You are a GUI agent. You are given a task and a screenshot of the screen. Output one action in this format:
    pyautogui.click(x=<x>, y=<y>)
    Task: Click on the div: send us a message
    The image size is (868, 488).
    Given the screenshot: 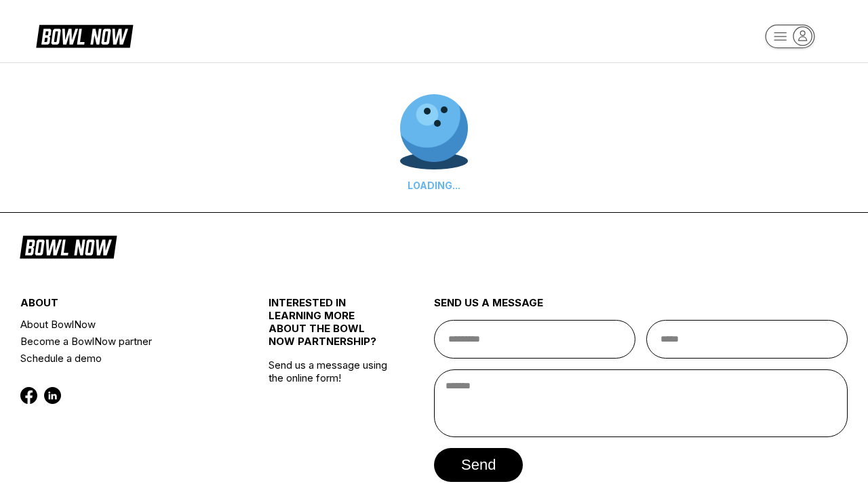 What is the action you would take?
    pyautogui.click(x=641, y=307)
    